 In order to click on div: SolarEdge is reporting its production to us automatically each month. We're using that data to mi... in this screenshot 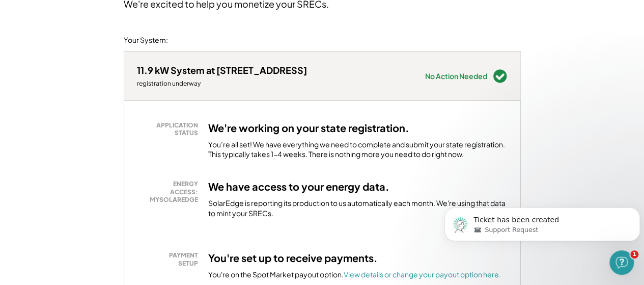, I will do `click(358, 208)`.